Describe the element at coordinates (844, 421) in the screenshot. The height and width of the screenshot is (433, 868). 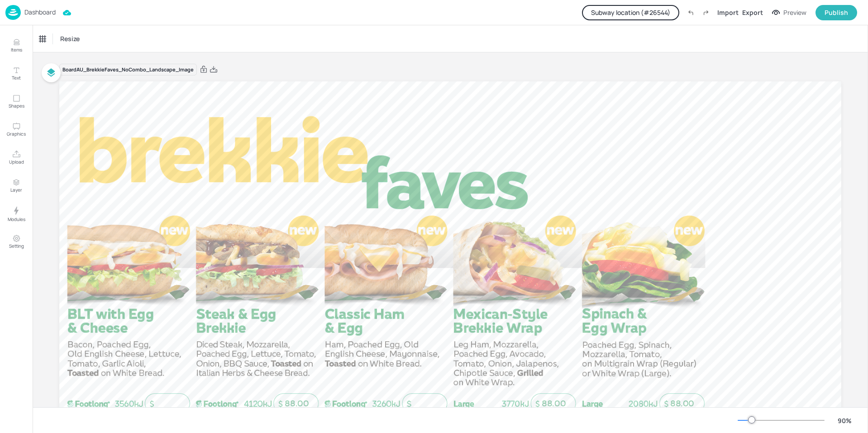
I see `div: 90 %` at that location.